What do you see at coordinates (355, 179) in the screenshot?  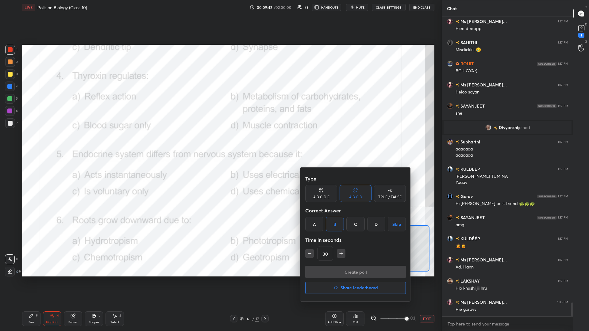 I see `div: Type` at bounding box center [355, 179].